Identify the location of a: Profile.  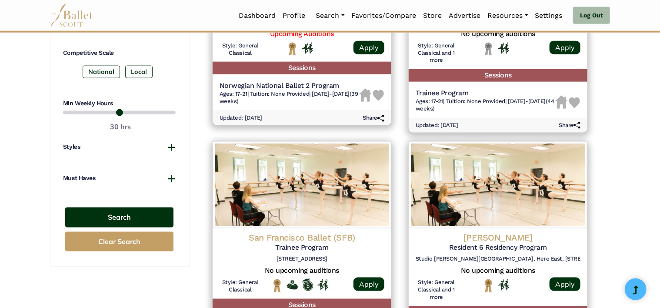
(294, 16).